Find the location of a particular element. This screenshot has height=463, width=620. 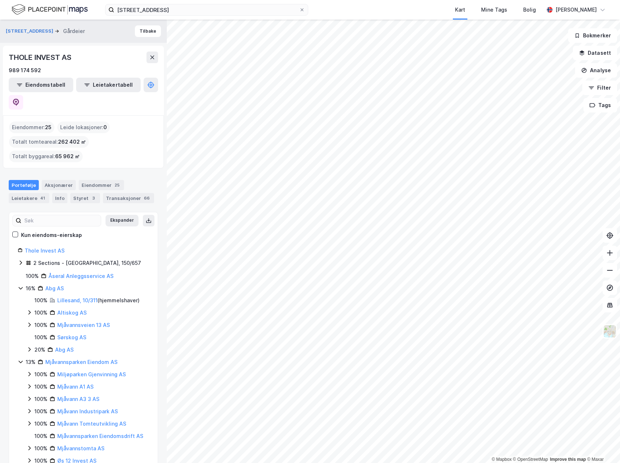

a: Mjåvann A1 AS is located at coordinates (75, 386).